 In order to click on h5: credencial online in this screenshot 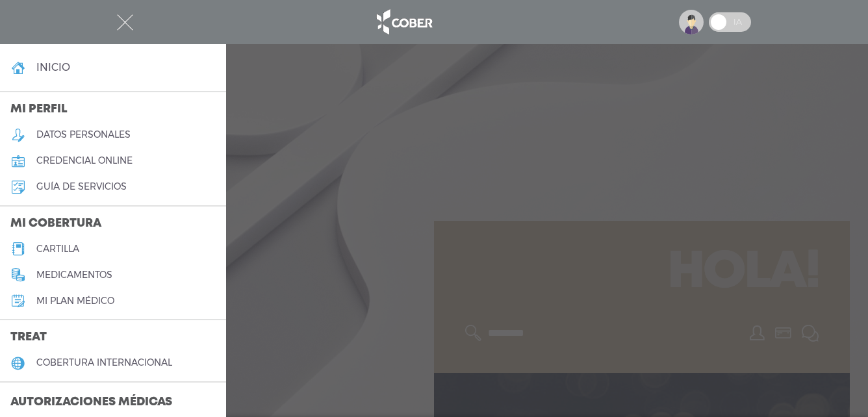, I will do `click(84, 160)`.